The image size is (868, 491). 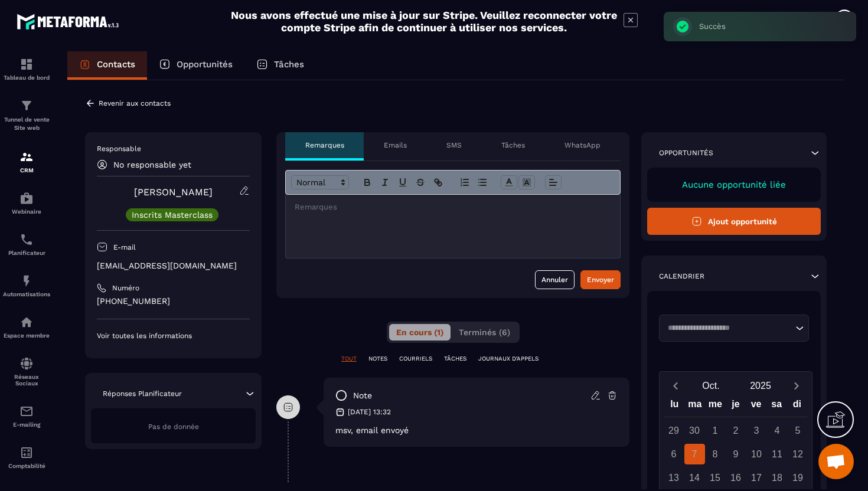 I want to click on p: Comptabilité, so click(x=26, y=465).